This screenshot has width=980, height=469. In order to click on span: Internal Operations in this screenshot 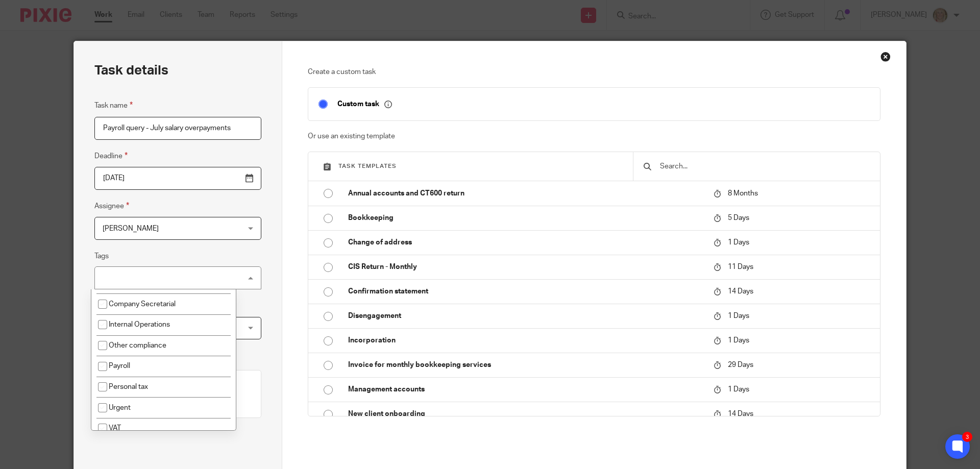, I will do `click(140, 325)`.